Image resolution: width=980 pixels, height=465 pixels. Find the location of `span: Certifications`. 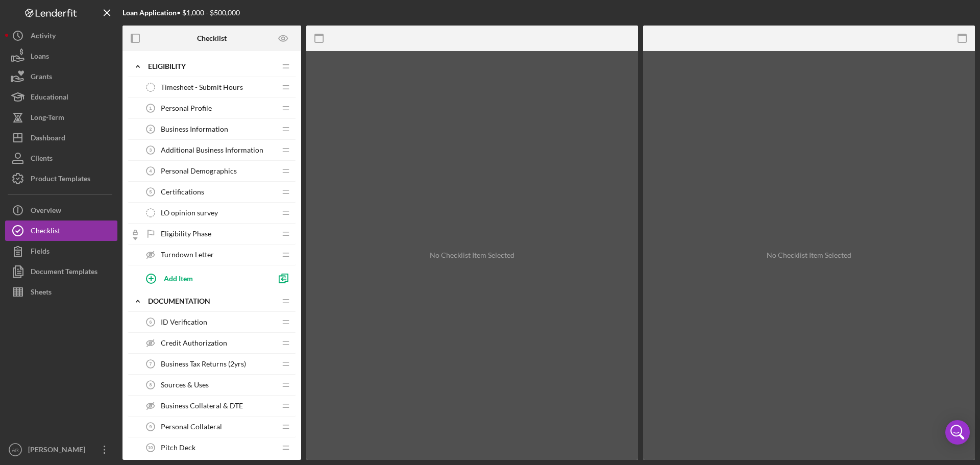

span: Certifications is located at coordinates (183, 192).